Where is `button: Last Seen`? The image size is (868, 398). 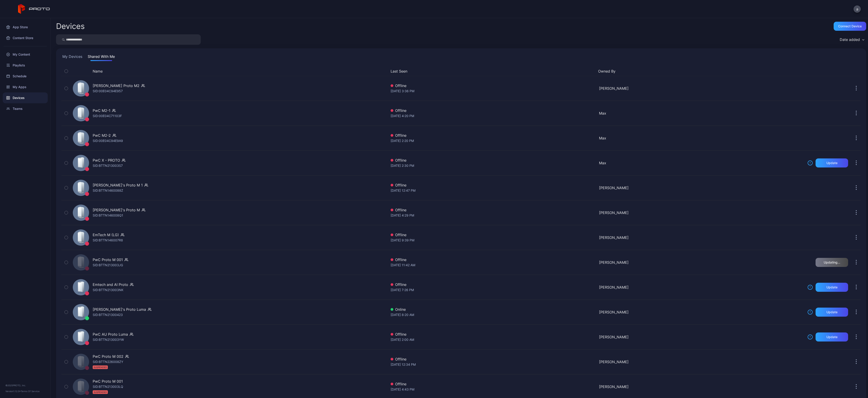
button: Last Seen is located at coordinates (493, 71).